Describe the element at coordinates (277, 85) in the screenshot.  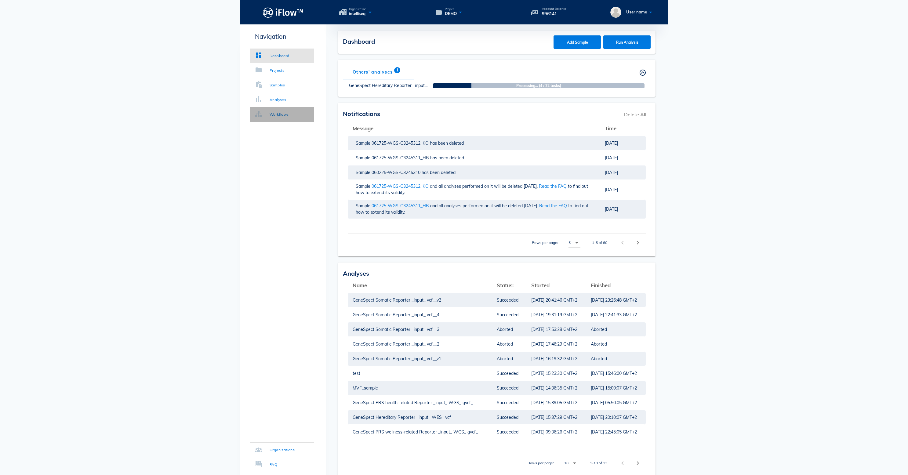
I see `div: Samples` at that location.